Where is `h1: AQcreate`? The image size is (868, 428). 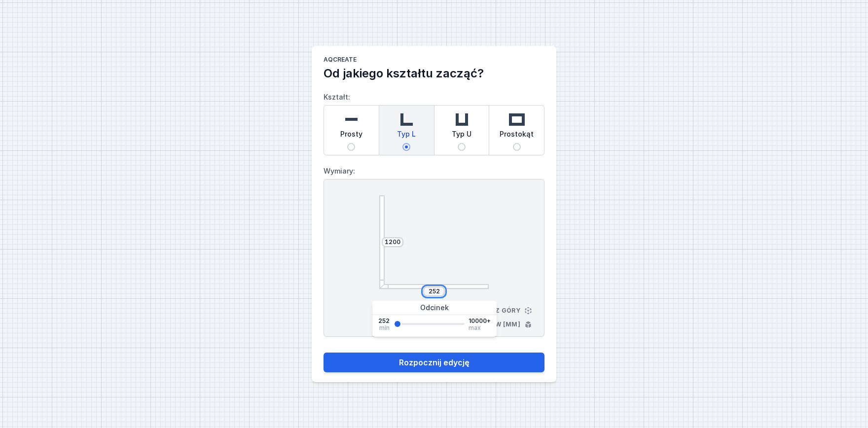 h1: AQcreate is located at coordinates (434, 61).